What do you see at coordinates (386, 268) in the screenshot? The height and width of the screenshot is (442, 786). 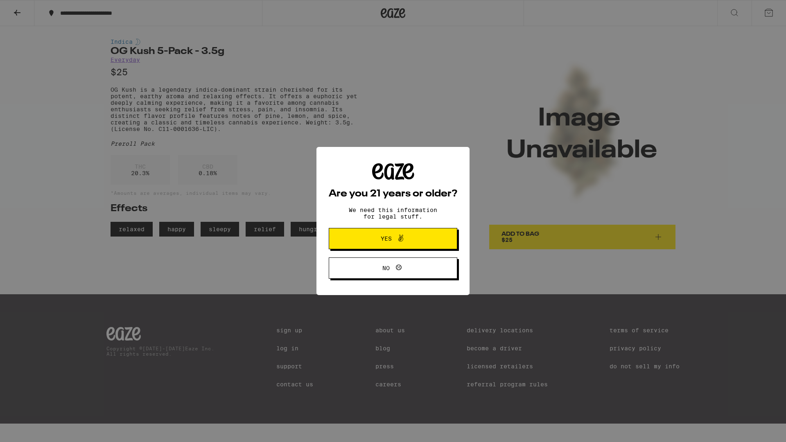 I see `span: No` at bounding box center [386, 268].